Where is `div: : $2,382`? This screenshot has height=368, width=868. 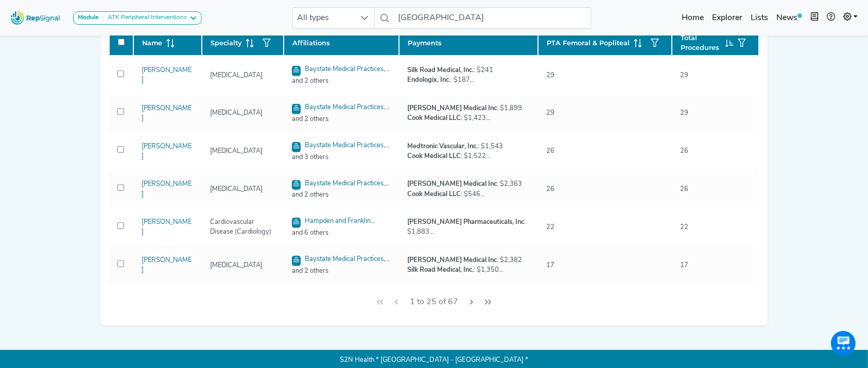
div: : $2,382 is located at coordinates (464, 260).